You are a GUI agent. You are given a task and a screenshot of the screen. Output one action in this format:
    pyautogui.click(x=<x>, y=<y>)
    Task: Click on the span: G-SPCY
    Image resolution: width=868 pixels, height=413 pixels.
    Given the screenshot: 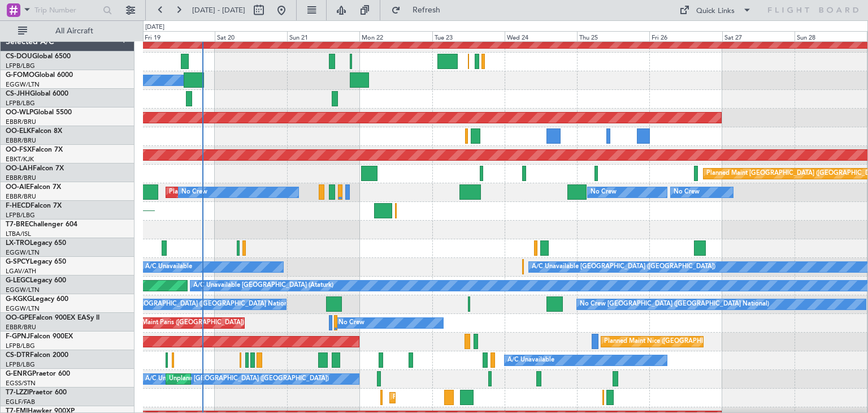 What is the action you would take?
    pyautogui.click(x=18, y=261)
    